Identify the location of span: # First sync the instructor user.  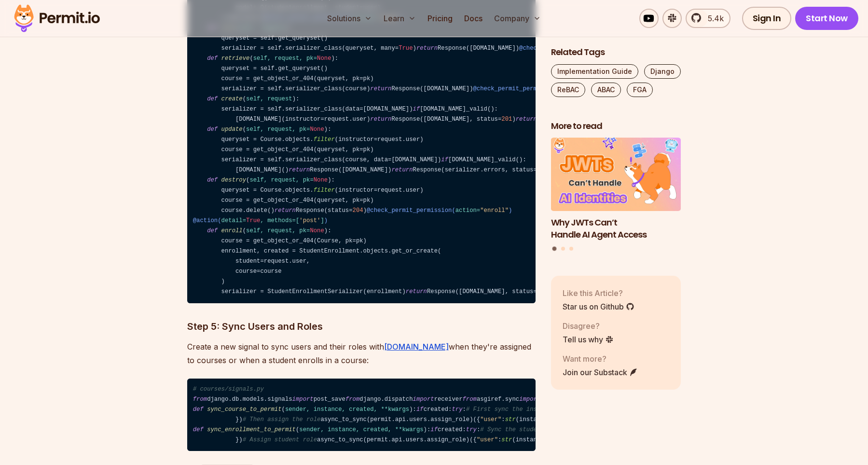
(522, 409).